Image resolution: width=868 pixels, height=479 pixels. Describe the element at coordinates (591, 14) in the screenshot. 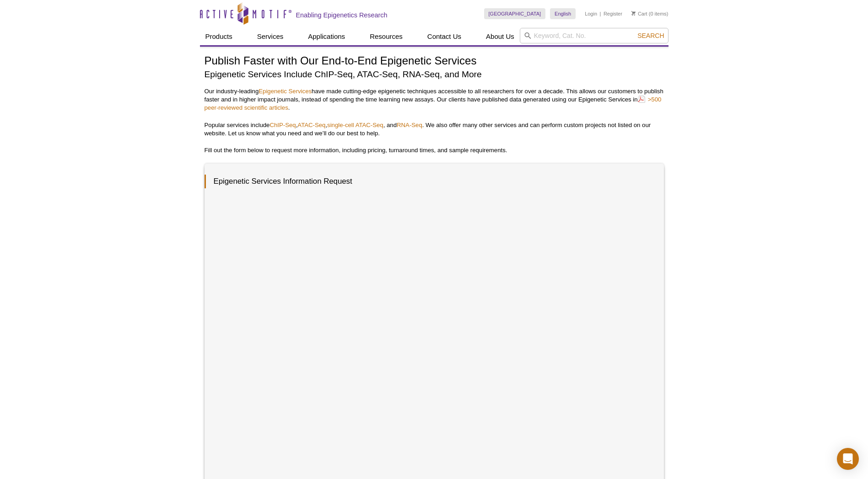

I see `a: Login` at that location.